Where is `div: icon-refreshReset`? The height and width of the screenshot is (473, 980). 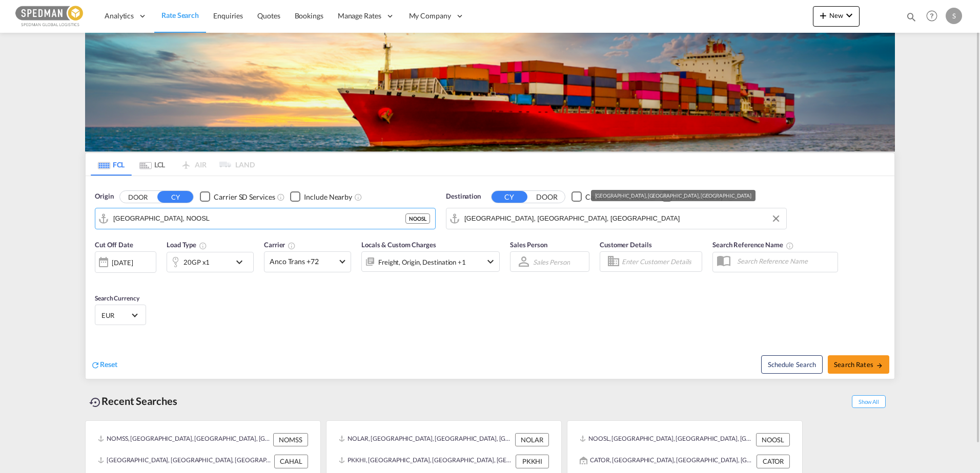
div: icon-refreshReset is located at coordinates (104, 365).